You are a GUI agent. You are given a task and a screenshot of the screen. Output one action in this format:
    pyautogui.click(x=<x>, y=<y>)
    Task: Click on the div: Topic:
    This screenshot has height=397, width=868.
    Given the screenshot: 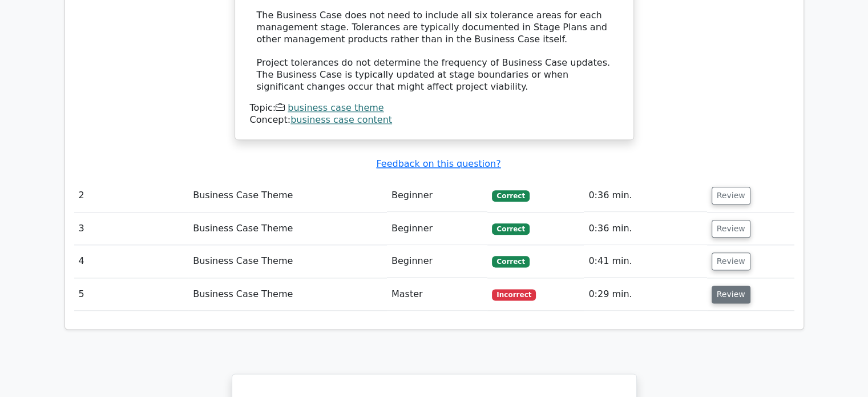 What is the action you would take?
    pyautogui.click(x=434, y=108)
    